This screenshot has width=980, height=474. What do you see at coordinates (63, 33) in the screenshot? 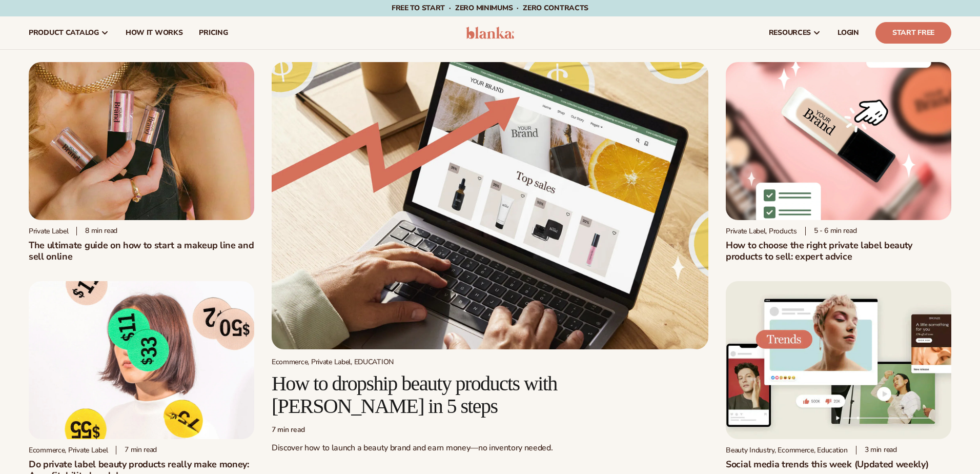
I see `span: product catalog` at bounding box center [63, 33].